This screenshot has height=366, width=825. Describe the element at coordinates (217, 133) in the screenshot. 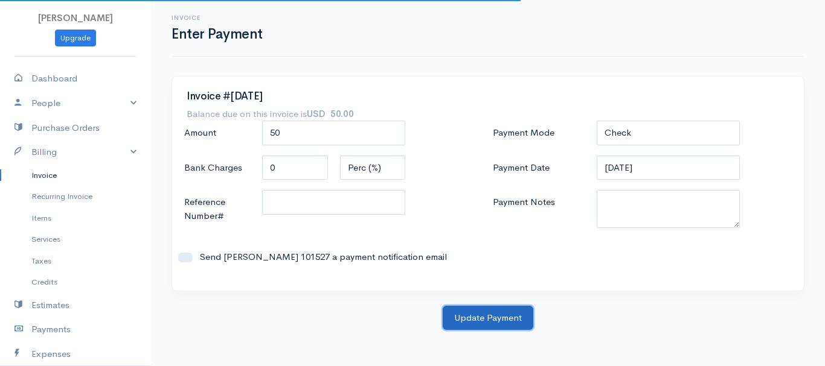

I see `label: Amount` at that location.